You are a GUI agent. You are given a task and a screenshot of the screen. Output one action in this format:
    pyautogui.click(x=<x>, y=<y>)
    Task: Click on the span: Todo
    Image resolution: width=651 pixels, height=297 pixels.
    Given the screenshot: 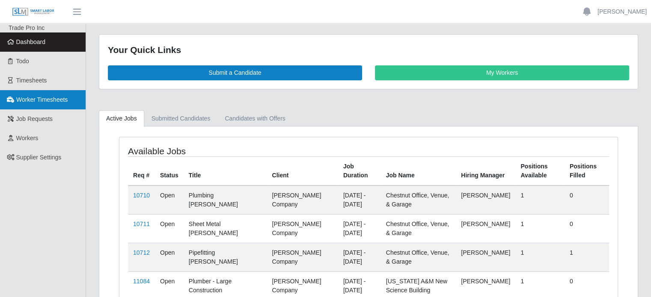 What is the action you would take?
    pyautogui.click(x=23, y=61)
    